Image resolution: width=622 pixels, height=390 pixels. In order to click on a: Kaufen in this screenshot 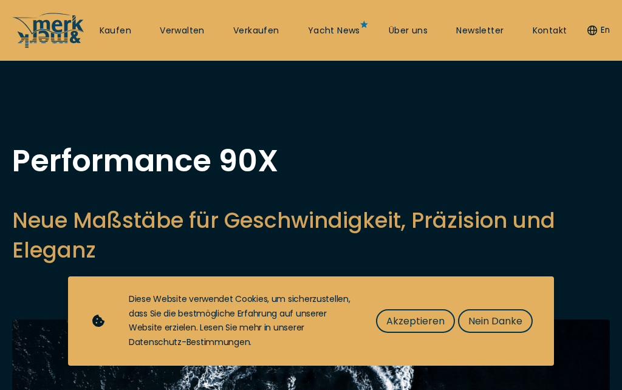, I will do `click(115, 31)`.